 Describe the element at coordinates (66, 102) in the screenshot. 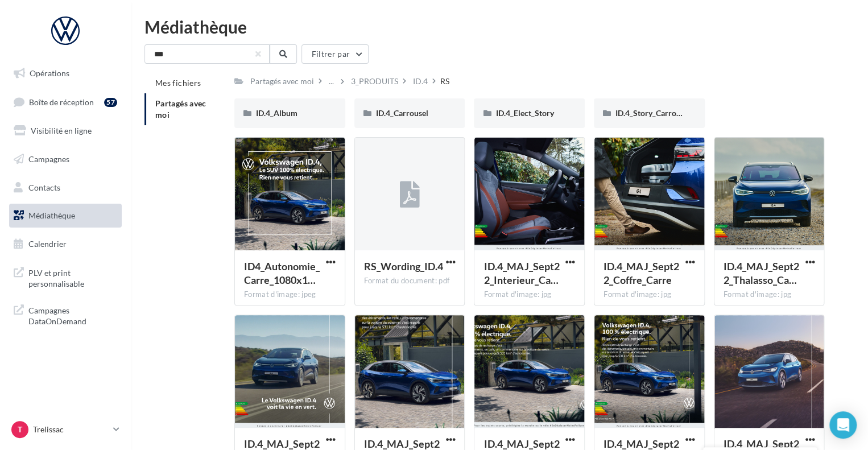

I see `a: Boîte de réception57` at that location.